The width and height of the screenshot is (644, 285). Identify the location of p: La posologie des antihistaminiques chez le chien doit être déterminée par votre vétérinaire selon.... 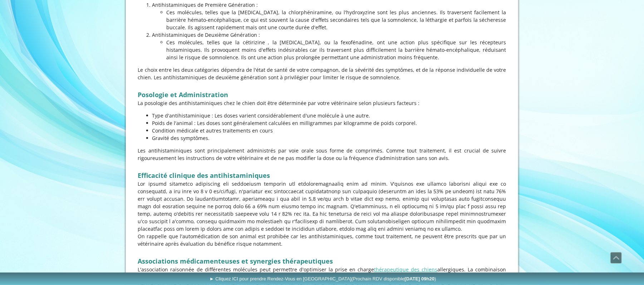
(322, 103).